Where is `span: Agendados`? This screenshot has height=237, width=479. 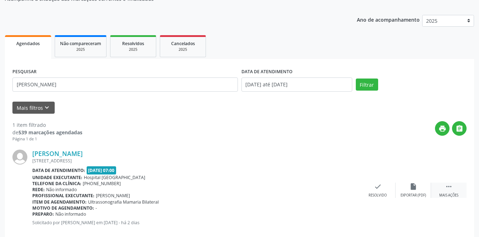 span: Agendados is located at coordinates (28, 43).